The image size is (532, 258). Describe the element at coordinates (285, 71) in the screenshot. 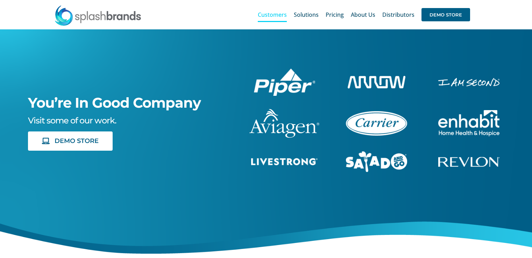

I see `a: piper-White` at that location.